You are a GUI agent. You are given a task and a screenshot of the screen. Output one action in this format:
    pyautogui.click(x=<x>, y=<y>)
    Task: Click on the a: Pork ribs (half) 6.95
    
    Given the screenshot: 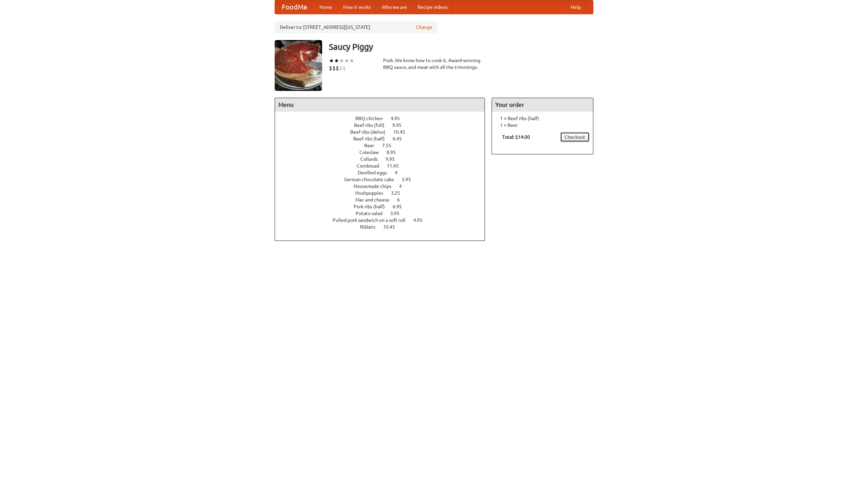 What is the action you would take?
    pyautogui.click(x=384, y=207)
    